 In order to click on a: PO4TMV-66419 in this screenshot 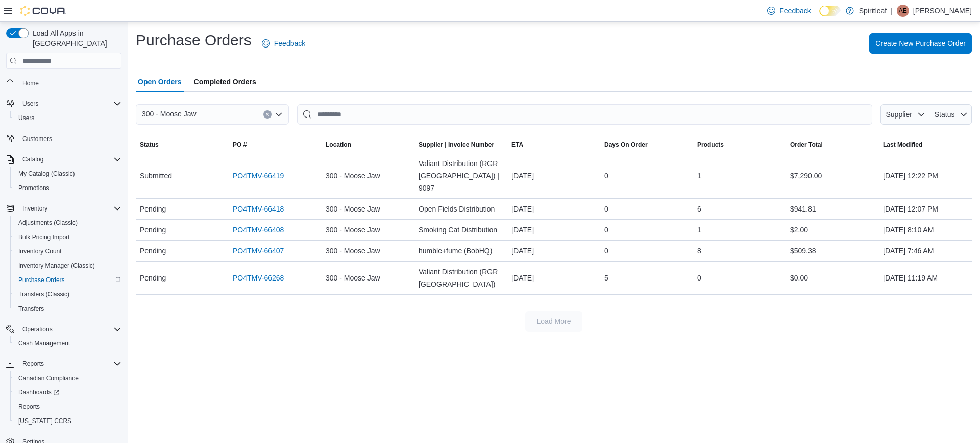, I will do `click(258, 175)`.